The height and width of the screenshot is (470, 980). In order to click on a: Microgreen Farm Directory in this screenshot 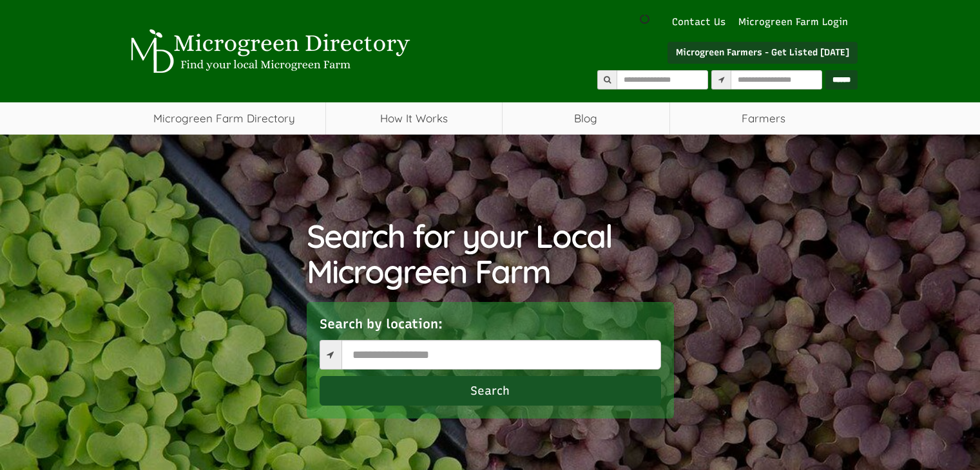, I will do `click(224, 119)`.